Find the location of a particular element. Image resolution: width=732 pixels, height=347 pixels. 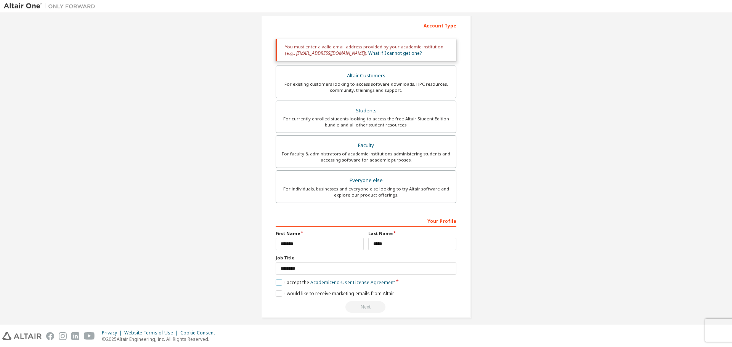

div: Altair Customers is located at coordinates (366, 76).